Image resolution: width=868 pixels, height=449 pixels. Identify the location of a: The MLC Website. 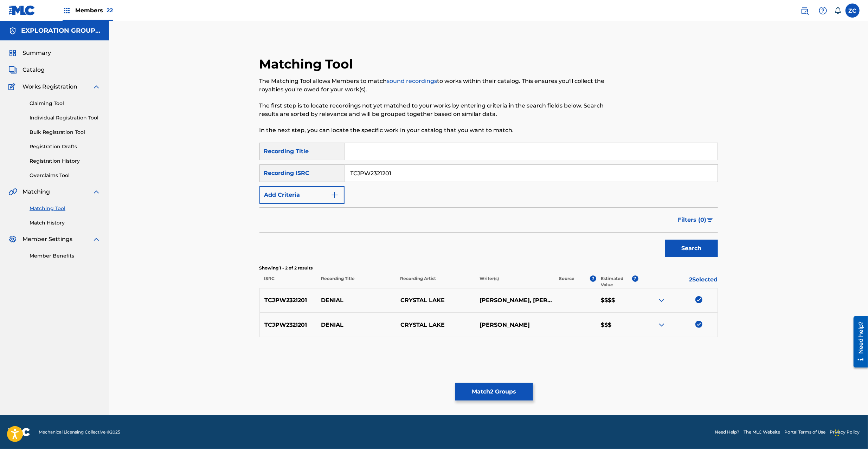
(762, 432).